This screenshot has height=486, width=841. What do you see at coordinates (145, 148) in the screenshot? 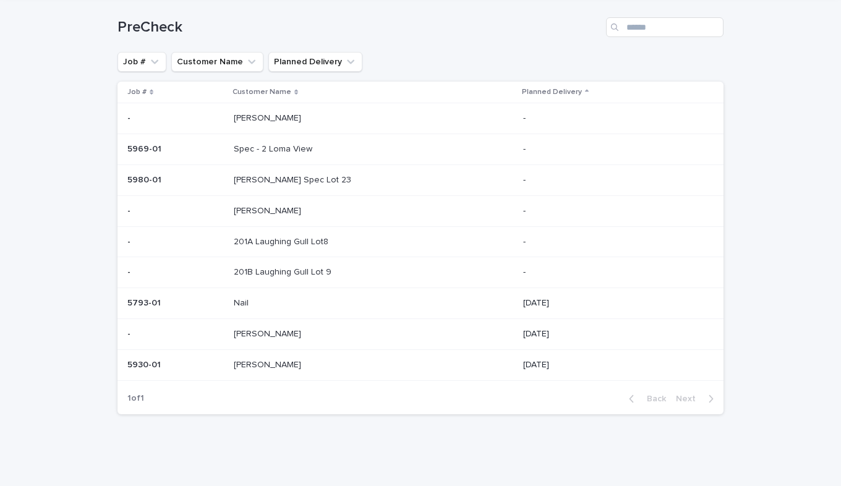
I see `p: 5969-01` at bounding box center [145, 148].